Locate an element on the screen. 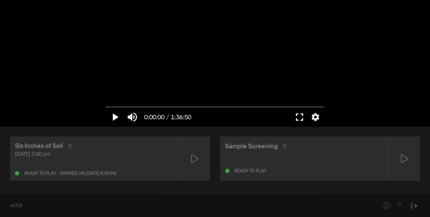 Image resolution: width=430 pixels, height=217 pixels. div: Ready to play is located at coordinates (251, 171).